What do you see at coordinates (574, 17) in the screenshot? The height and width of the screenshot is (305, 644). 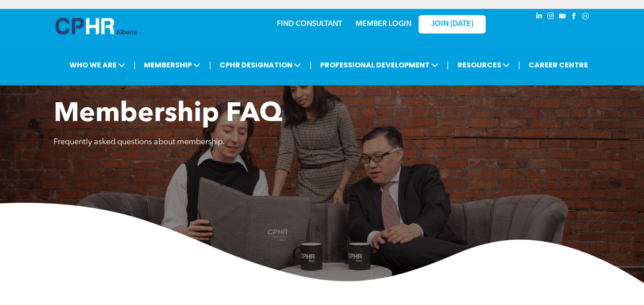 I see `a: facebook` at bounding box center [574, 17].